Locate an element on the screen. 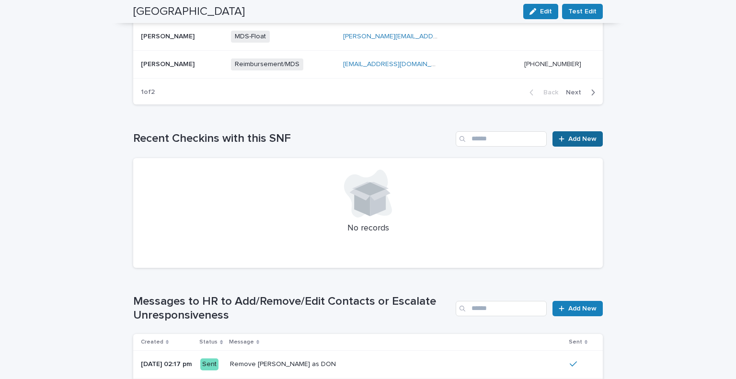 Image resolution: width=736 pixels, height=379 pixels. span: Back is located at coordinates (548, 92).